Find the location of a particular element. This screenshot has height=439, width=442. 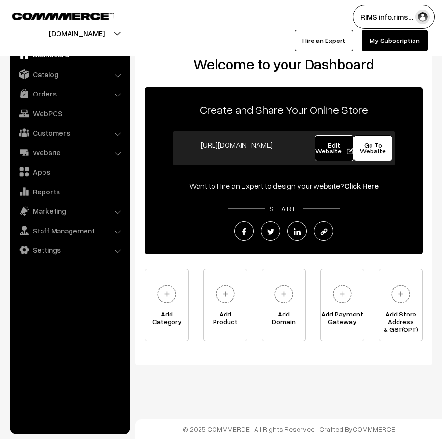

a: WebPOS is located at coordinates (70, 113).